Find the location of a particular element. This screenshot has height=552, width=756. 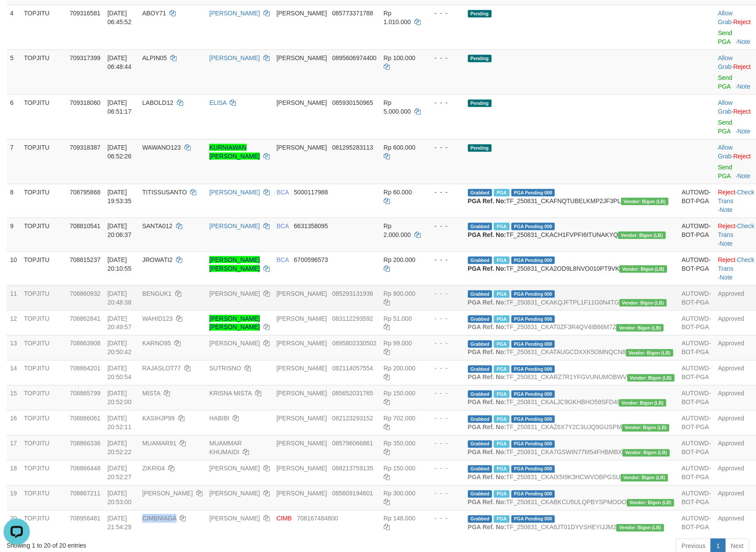

a: SUTRISNO is located at coordinates (225, 369).